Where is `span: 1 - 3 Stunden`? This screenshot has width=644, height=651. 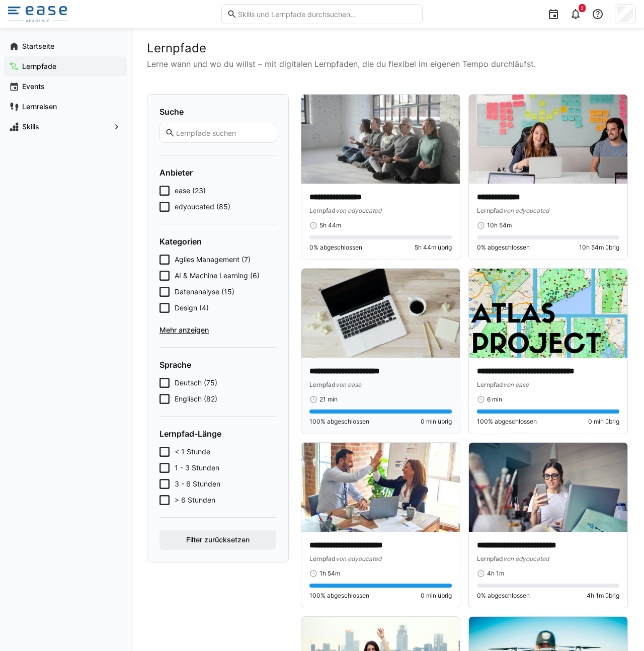
span: 1 - 3 Stunden is located at coordinates (197, 468).